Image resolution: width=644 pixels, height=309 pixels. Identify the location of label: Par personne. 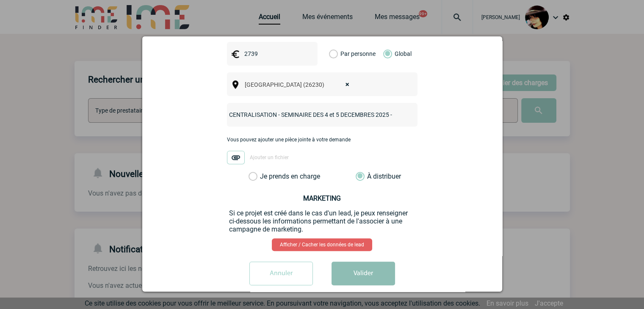
(334, 54).